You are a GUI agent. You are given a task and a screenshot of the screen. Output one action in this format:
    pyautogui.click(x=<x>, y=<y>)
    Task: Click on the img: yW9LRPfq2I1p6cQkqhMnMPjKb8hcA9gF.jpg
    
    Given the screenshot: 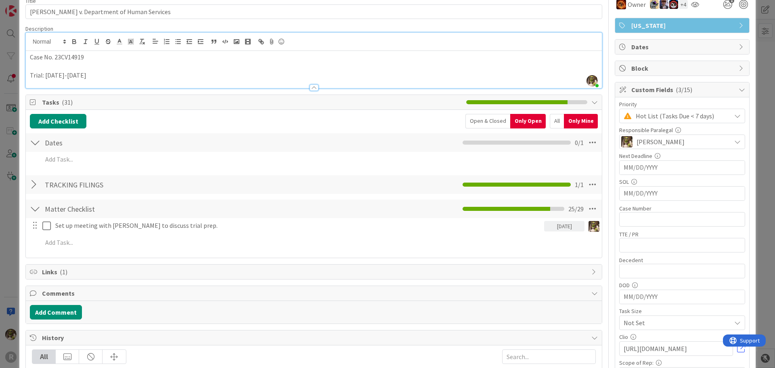 What is the action you would take?
    pyautogui.click(x=592, y=81)
    